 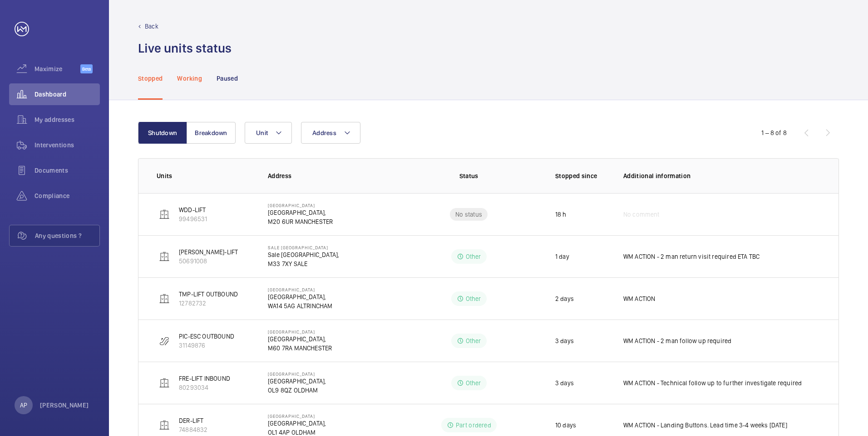 I want to click on p: OL9 8QZ OLDHAM, so click(x=297, y=391).